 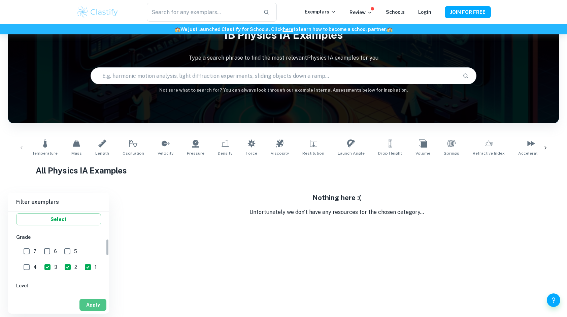 I want to click on p: Exemplars, so click(x=320, y=12).